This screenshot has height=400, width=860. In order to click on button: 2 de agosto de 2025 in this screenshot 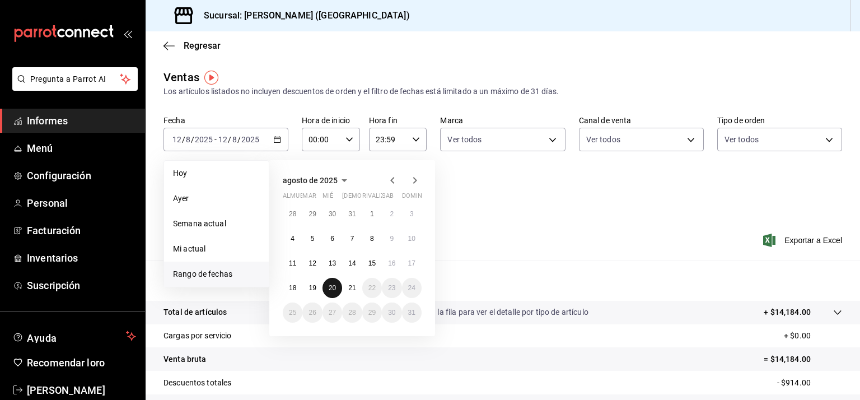, I will do `click(391, 214)`.